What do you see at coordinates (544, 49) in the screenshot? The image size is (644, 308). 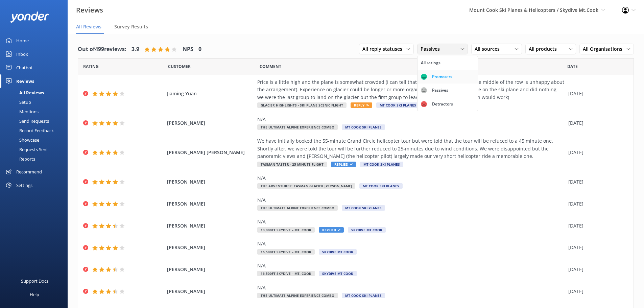 I see `span: All products` at bounding box center [544, 49].